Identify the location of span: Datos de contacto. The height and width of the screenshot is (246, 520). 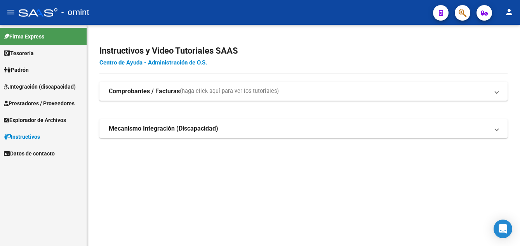
(29, 153).